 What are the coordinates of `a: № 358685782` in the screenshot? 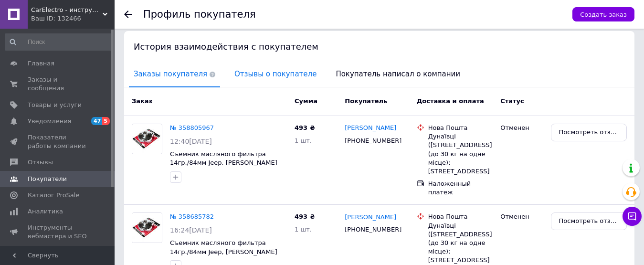 It's located at (192, 216).